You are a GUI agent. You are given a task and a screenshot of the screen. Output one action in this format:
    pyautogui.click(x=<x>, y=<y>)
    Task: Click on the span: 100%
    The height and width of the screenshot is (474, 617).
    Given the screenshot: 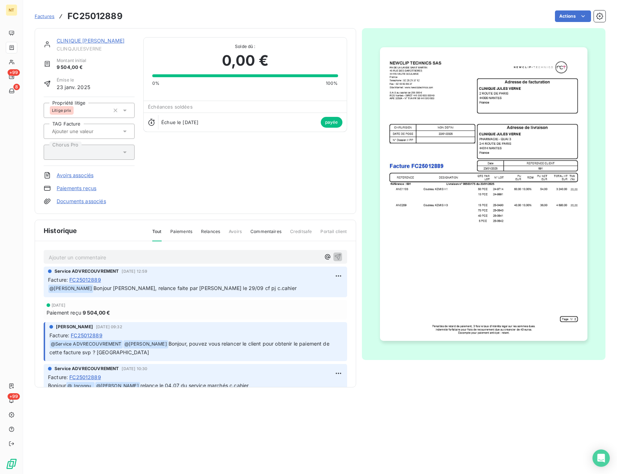 What is the action you would take?
    pyautogui.click(x=332, y=83)
    